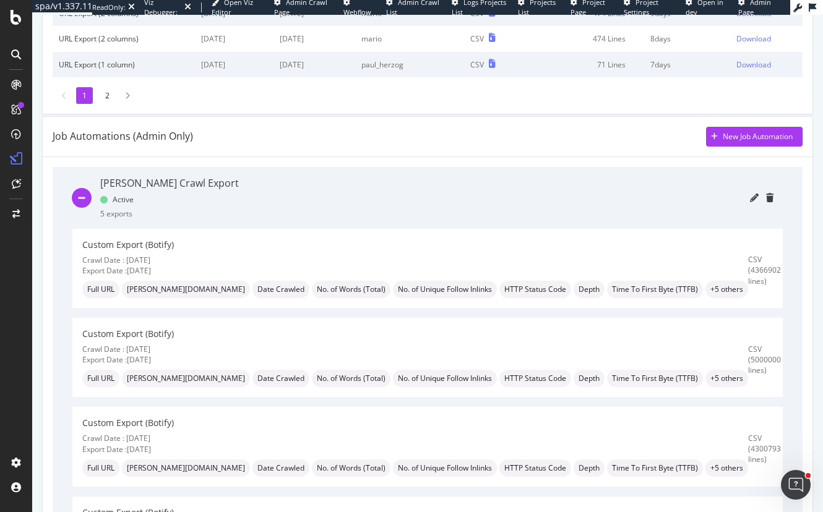  I want to click on div: URL Export (2 columns), so click(124, 38).